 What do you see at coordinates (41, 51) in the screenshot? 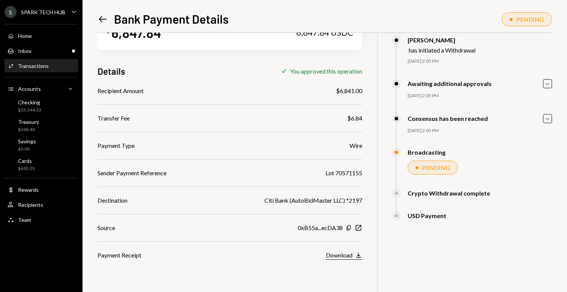
I see `a: Inbox` at bounding box center [41, 51].